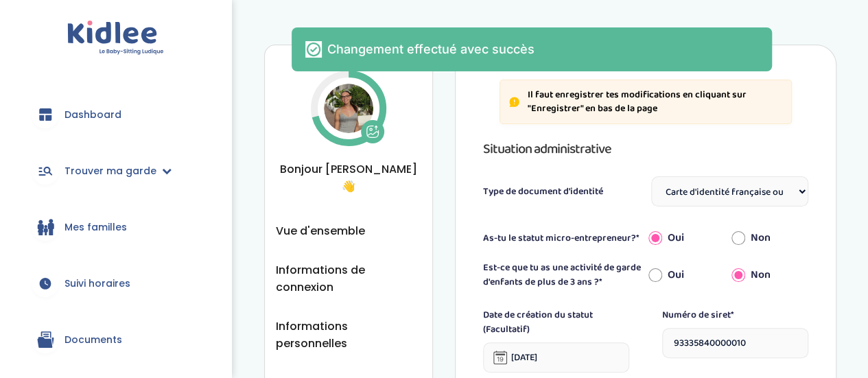 Image resolution: width=868 pixels, height=378 pixels. What do you see at coordinates (115, 284) in the screenshot?
I see `a: Suivi horaires` at bounding box center [115, 284].